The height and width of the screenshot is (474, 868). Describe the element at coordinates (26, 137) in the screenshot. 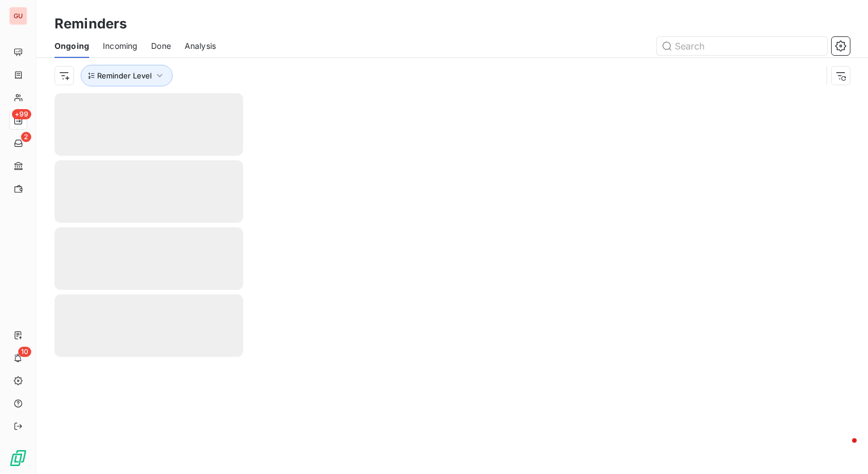

I see `span: 2` at that location.